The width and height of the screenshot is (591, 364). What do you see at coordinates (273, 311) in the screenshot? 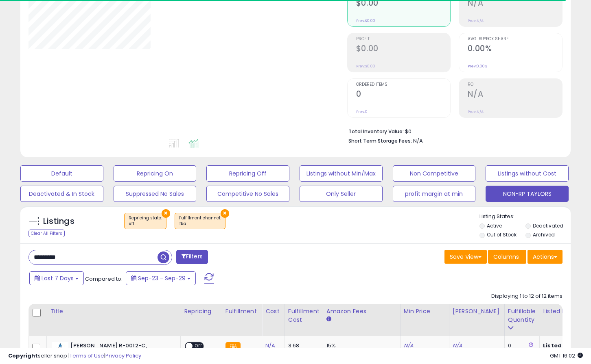
I see `div: Cost` at bounding box center [273, 311].